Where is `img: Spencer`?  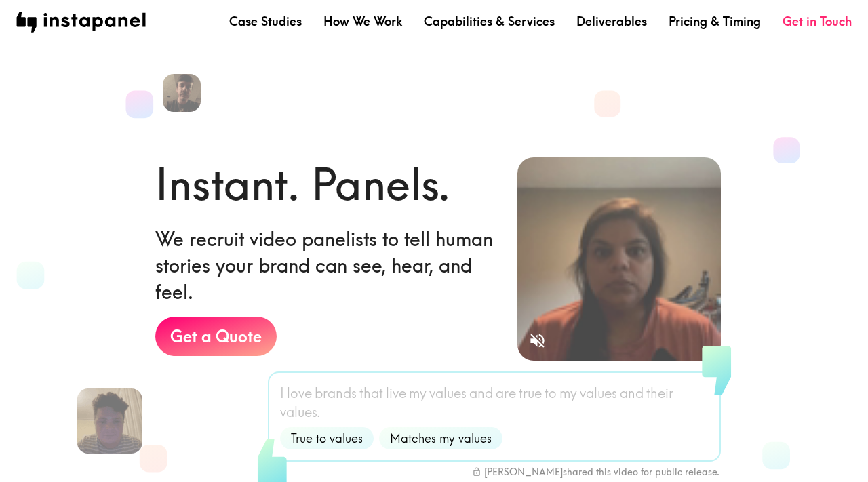 img: Spencer is located at coordinates (182, 93).